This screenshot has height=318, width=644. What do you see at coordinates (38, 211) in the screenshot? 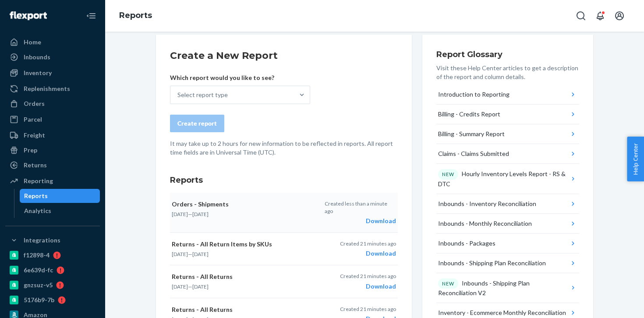
I see `div: Analytics` at bounding box center [38, 211].